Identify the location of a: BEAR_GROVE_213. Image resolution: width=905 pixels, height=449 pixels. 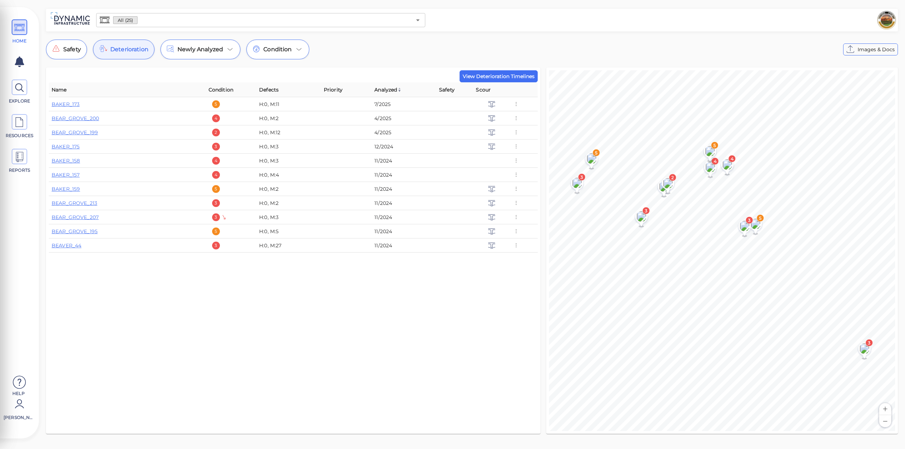
(74, 203).